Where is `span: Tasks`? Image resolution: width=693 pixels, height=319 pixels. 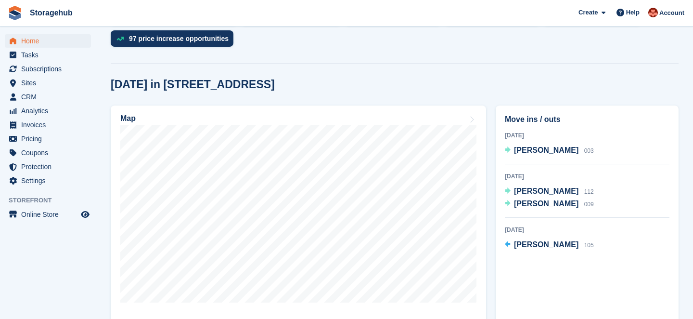
span: Tasks is located at coordinates (50, 55).